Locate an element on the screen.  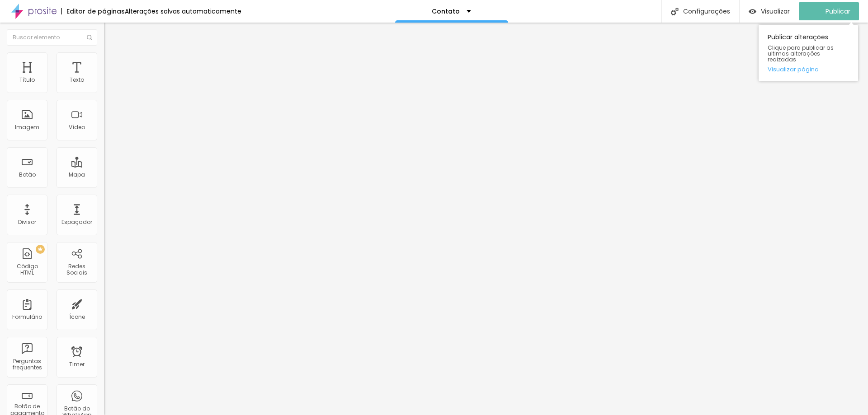
div: Ícone is located at coordinates (77, 317).